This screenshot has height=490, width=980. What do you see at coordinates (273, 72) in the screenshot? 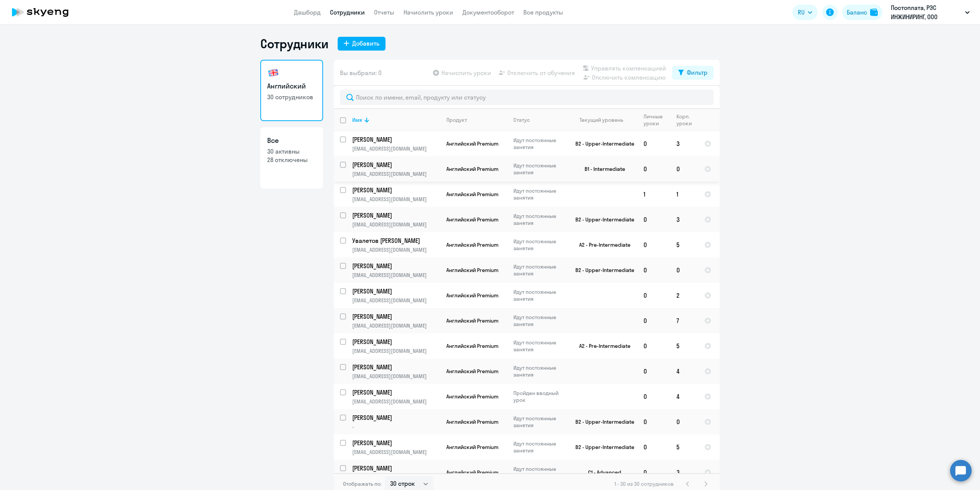
I see `img: english` at bounding box center [273, 72].